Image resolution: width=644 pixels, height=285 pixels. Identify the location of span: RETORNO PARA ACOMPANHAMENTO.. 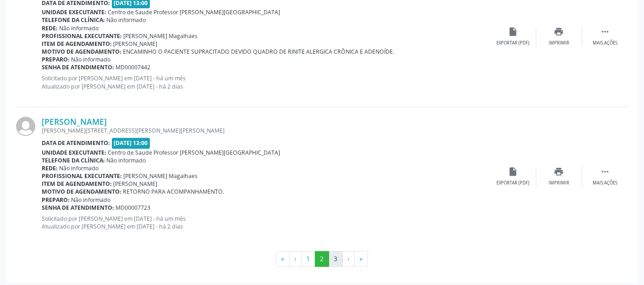
(174, 191).